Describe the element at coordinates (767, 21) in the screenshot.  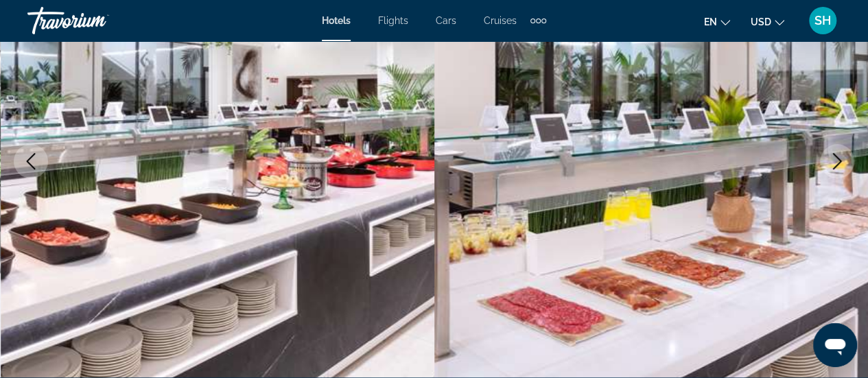
I see `button: Change currency` at that location.